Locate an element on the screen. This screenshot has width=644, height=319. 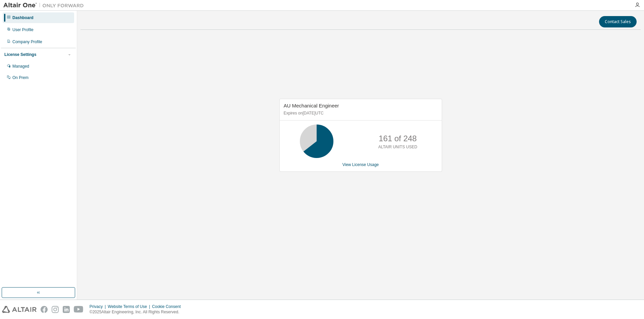
p: 161 of 248 is located at coordinates (397, 139).